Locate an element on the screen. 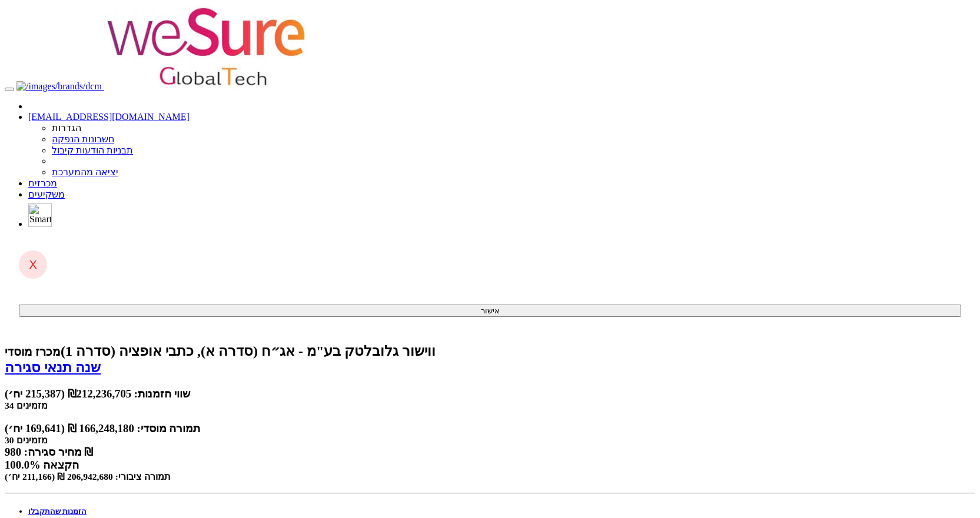 This screenshot has height=518, width=980. a: שנה תנאי סגירה is located at coordinates (52, 368).